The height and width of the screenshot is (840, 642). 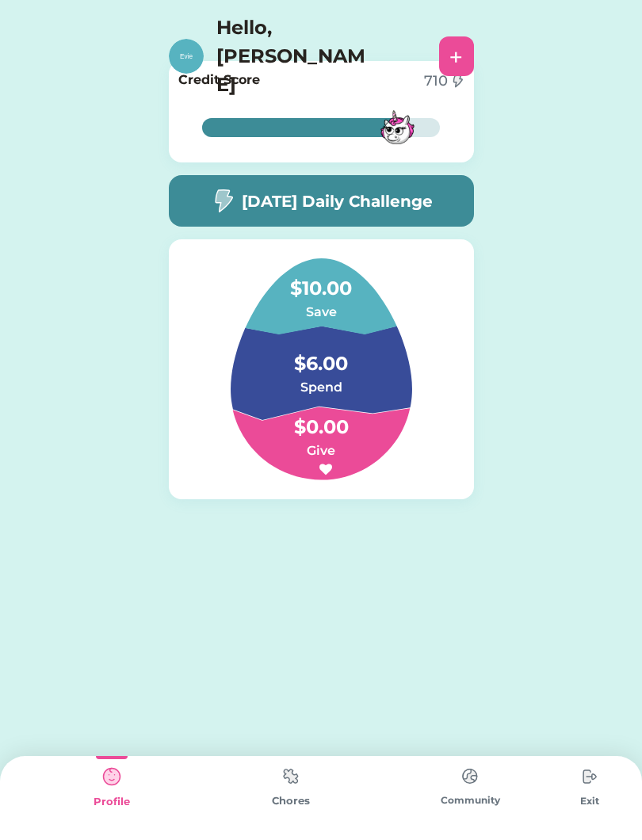 I want to click on div: Exit, so click(x=590, y=801).